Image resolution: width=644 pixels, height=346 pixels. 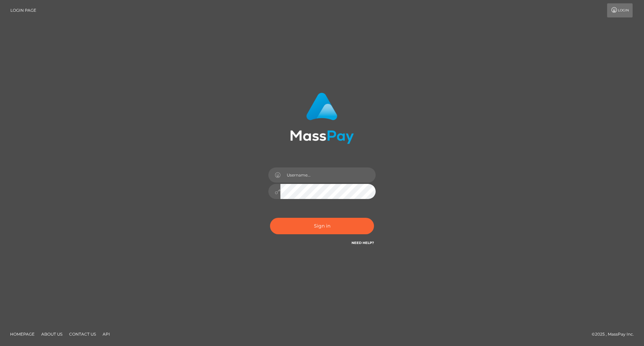 I want to click on img: MassPay Login, so click(x=322, y=118).